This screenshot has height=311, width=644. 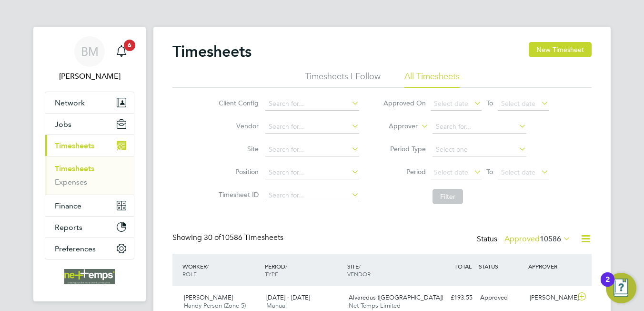 I want to click on button: Open Resource Center, 2 new notifications, so click(x=620, y=288).